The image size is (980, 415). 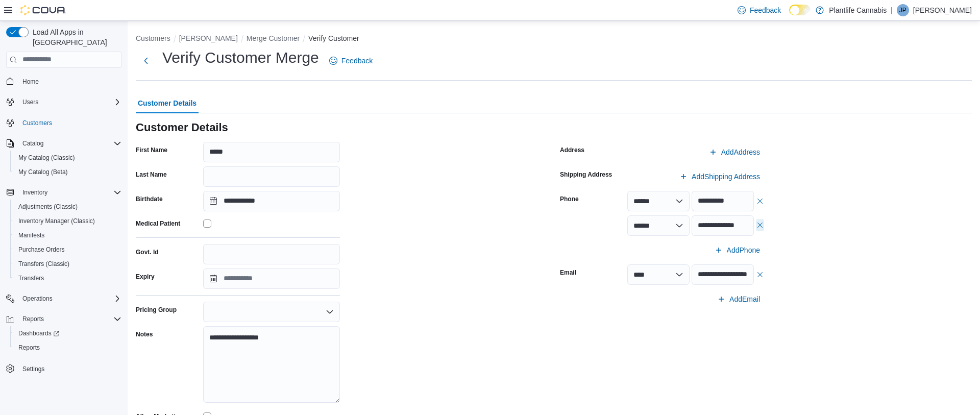 I want to click on a: Adjustments (Classic), so click(x=48, y=207).